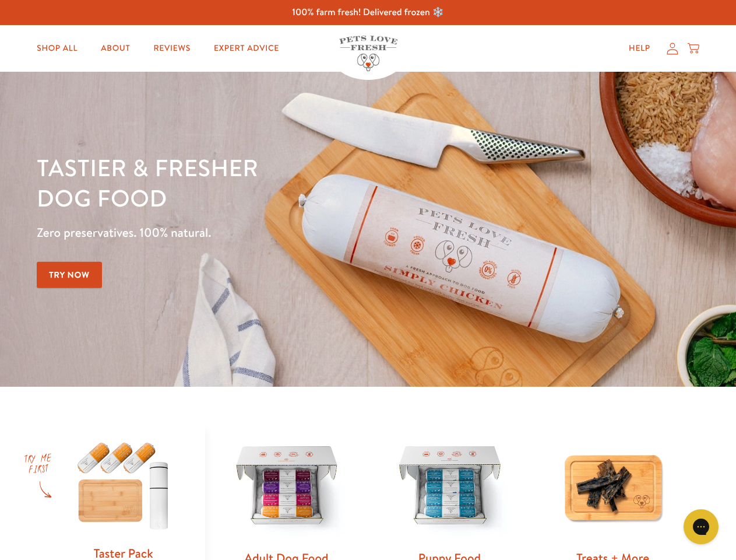 This screenshot has width=736, height=560. What do you see at coordinates (369, 53) in the screenshot?
I see `img: Pets Love Fresh` at bounding box center [369, 53].